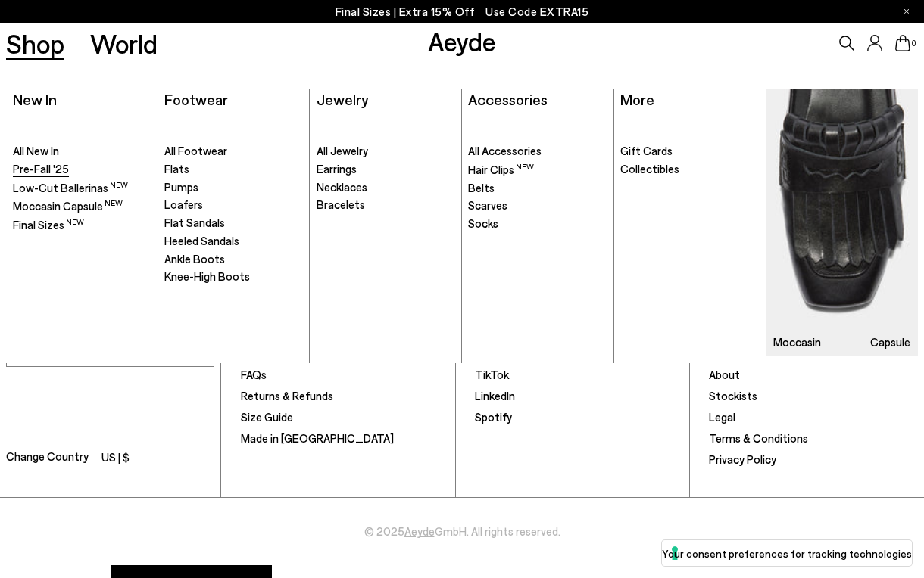  What do you see at coordinates (194, 259) in the screenshot?
I see `span: Ankle Boots` at bounding box center [194, 259].